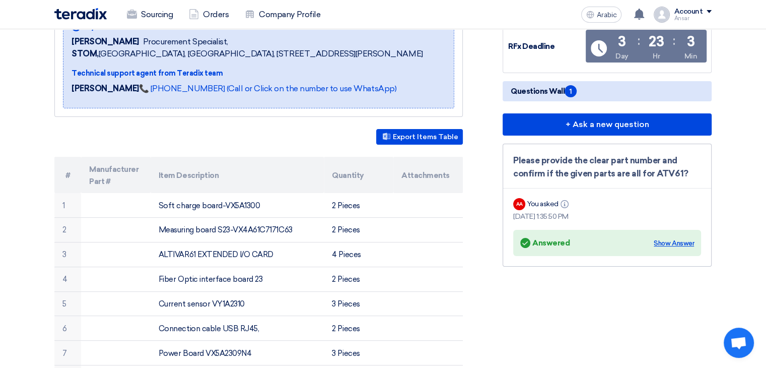 This screenshot has width=766, height=368. Describe the element at coordinates (426, 137) in the screenshot. I see `font: Export Items Table` at that location.